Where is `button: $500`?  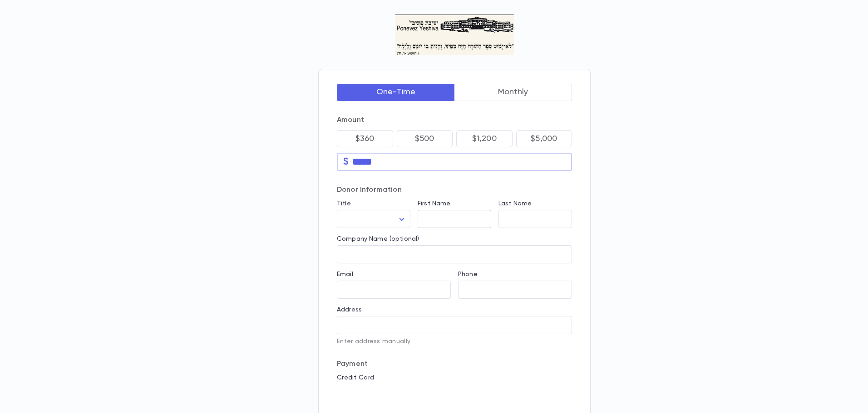 button: $500 is located at coordinates (425, 139).